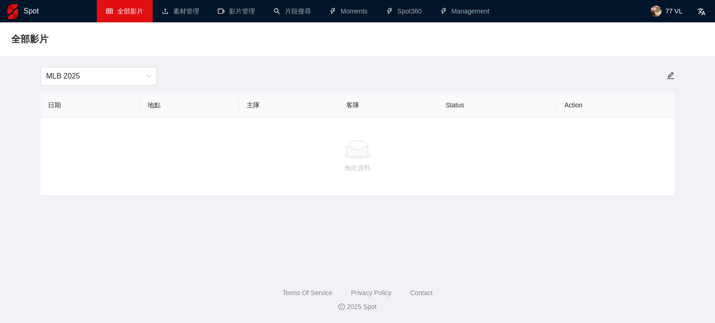  Describe the element at coordinates (289, 105) in the screenshot. I see `th: 主隊` at that location.